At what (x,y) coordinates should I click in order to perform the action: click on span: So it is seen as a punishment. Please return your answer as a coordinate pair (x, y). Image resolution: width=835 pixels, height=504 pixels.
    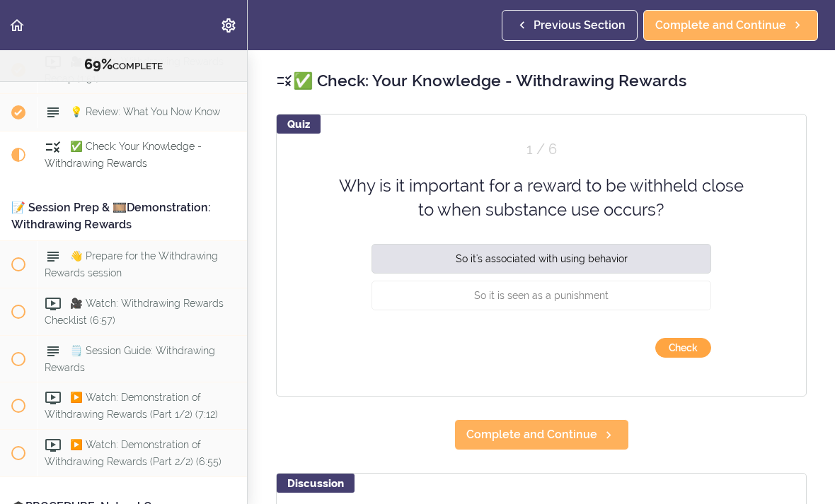
    Looking at the image, I should click on (541, 295).